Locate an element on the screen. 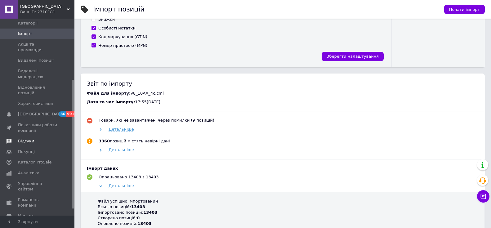  div: Особисті нотатки is located at coordinates (117, 28).